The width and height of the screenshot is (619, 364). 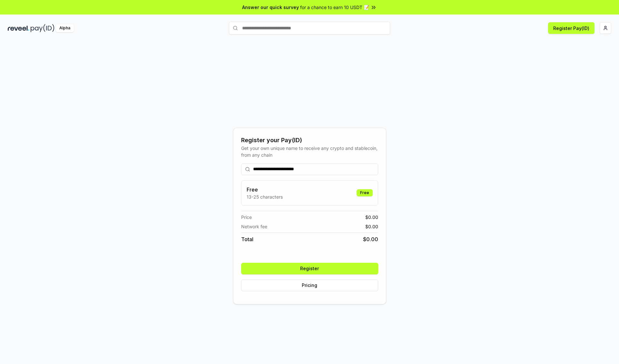 I want to click on span: Total, so click(x=247, y=239).